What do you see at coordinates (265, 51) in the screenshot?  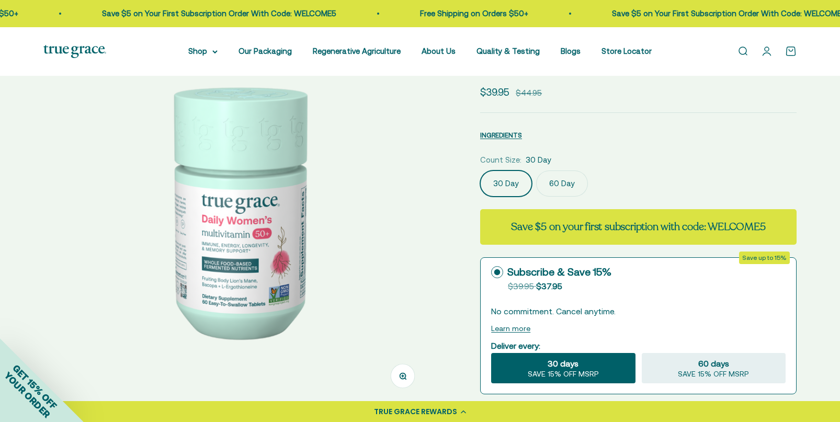 I see `a: Our Packaging` at bounding box center [265, 51].